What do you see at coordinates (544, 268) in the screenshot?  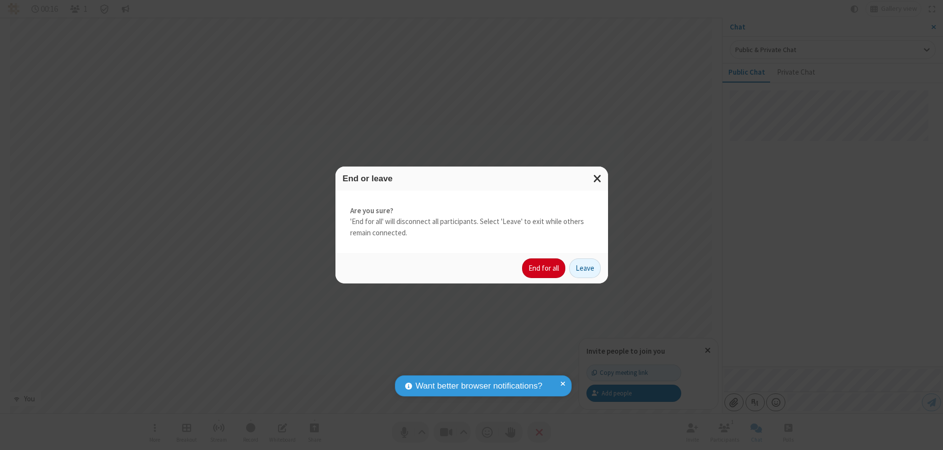 I see `button: End for all` at bounding box center [544, 268].